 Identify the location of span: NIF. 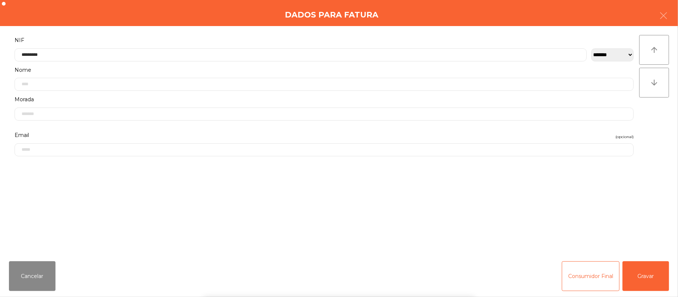
(19, 40).